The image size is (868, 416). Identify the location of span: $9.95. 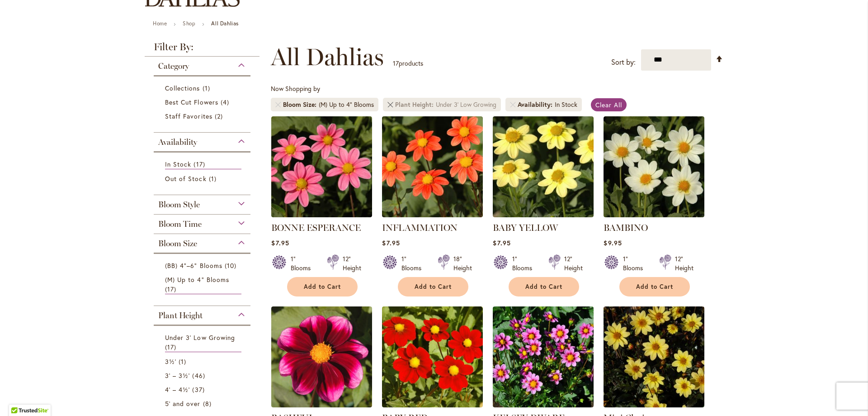
(612, 242).